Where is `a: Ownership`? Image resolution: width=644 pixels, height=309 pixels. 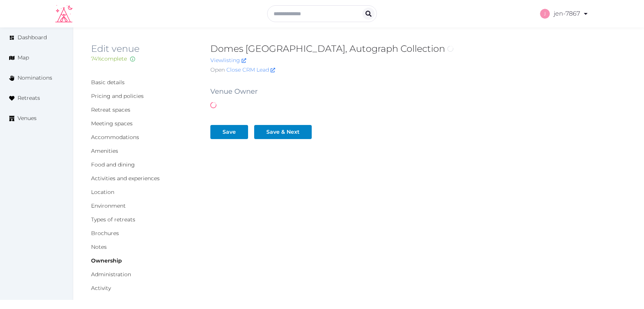 a: Ownership is located at coordinates (106, 261).